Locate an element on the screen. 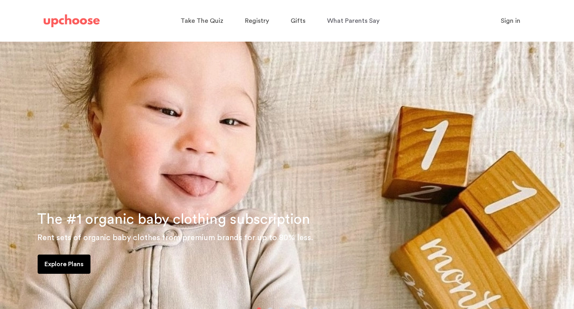  p: Explore Plans is located at coordinates (64, 264).